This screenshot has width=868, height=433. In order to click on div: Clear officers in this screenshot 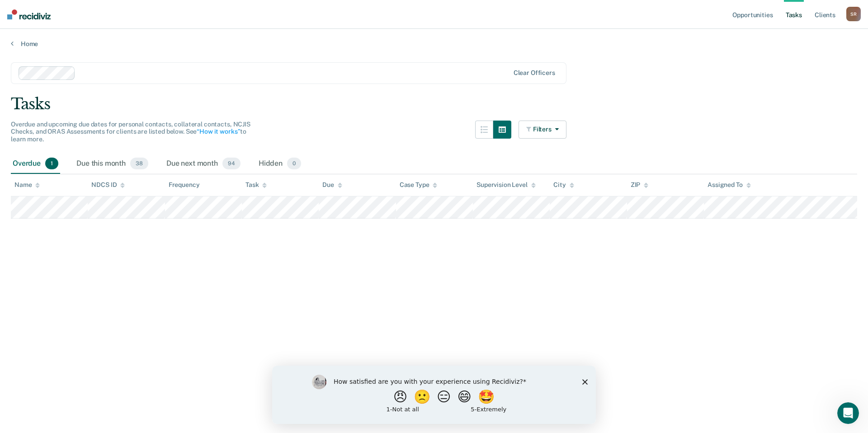, I will do `click(534, 73)`.